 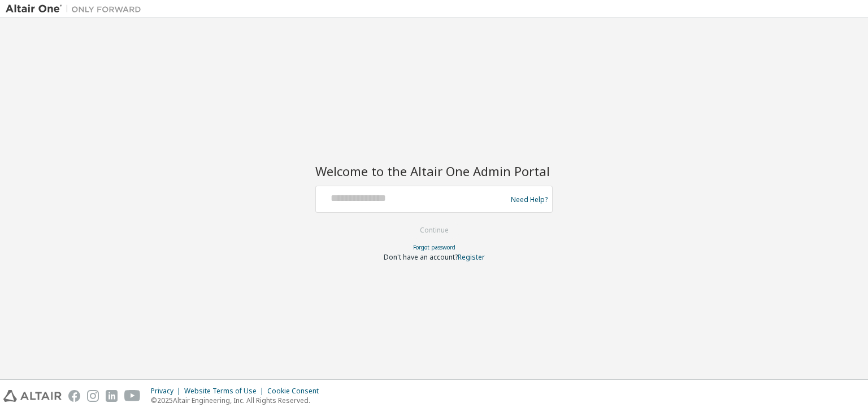 What do you see at coordinates (296, 392) in the screenshot?
I see `div: Cookie Consent` at bounding box center [296, 392].